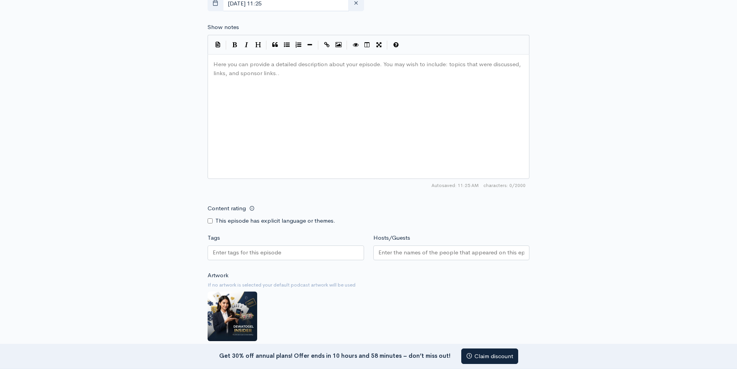 The width and height of the screenshot is (737, 369). What do you see at coordinates (355, 45) in the screenshot?
I see `button: Toggle Preview` at bounding box center [355, 45].